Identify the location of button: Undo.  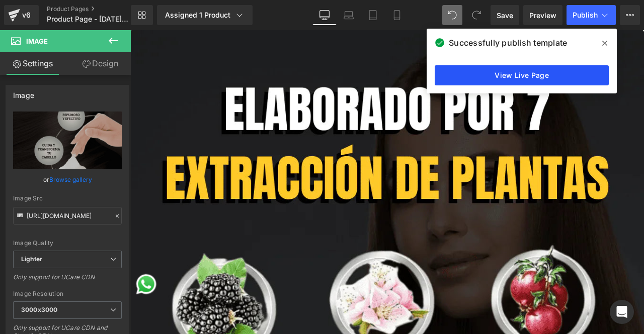
(453, 15).